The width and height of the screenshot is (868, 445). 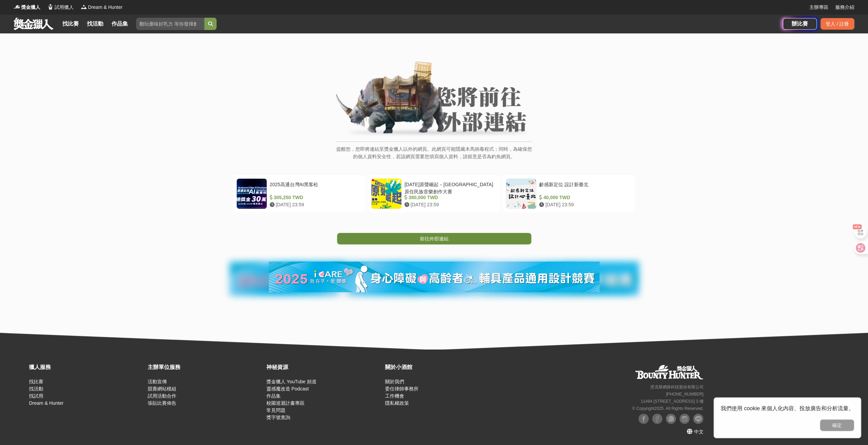 What do you see at coordinates (698, 431) in the screenshot?
I see `span: 中文` at bounding box center [698, 431].